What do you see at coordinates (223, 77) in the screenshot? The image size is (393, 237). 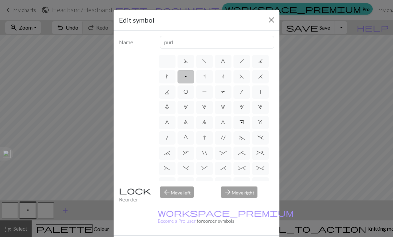 I see `span: t` at bounding box center [223, 77].